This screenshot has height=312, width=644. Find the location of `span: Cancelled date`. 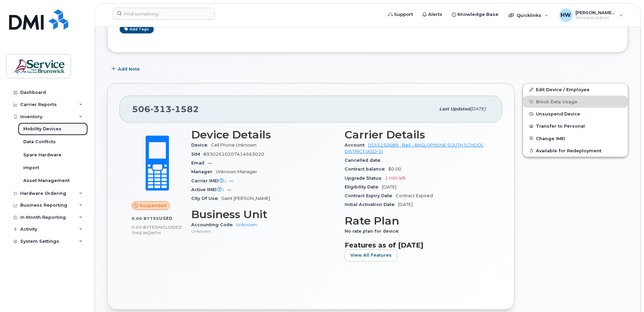

span: Cancelled date is located at coordinates (364, 160).